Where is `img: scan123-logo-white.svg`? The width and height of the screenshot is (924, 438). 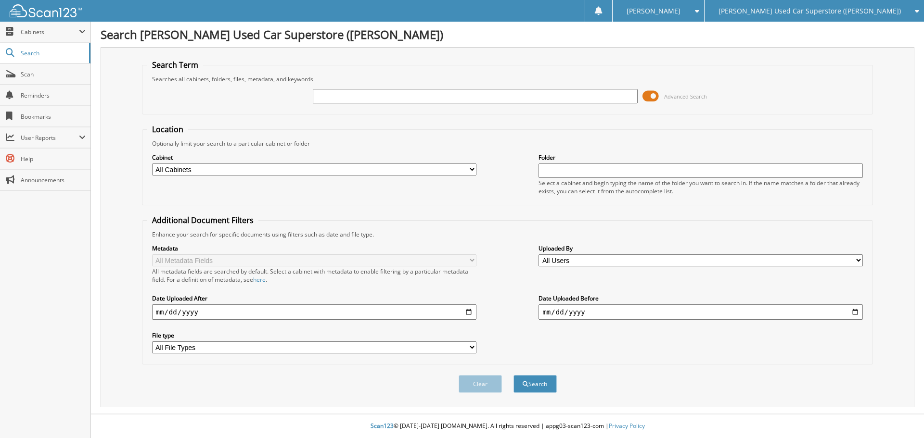
img: scan123-logo-white.svg is located at coordinates (46, 11).